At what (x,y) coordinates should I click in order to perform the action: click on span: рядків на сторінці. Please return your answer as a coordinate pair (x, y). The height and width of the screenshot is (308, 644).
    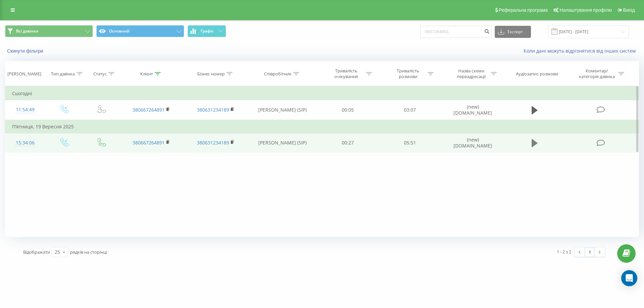
    Looking at the image, I should click on (89, 253).